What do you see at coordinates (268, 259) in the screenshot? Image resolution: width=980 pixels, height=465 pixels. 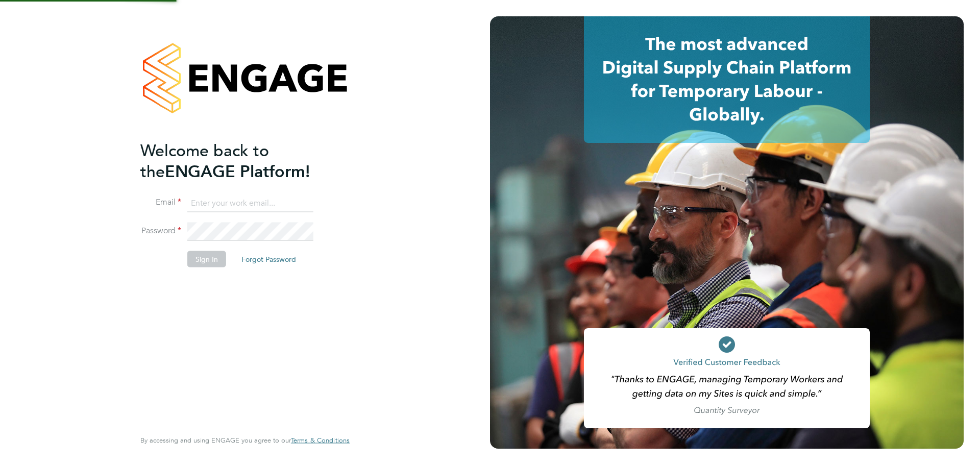 I see `button: Forgot Password` at bounding box center [268, 259].